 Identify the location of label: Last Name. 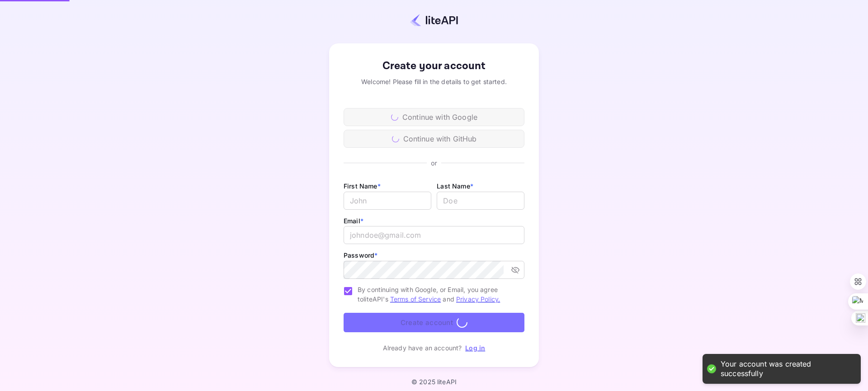
(455, 186).